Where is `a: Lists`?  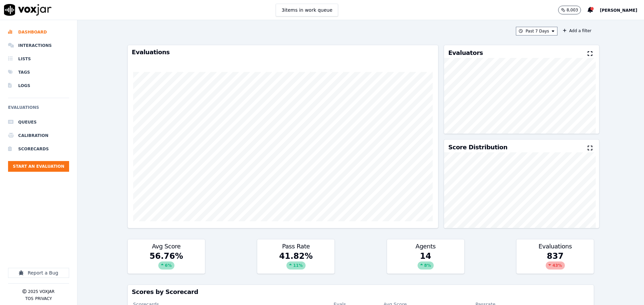
a: Lists is located at coordinates (39, 59).